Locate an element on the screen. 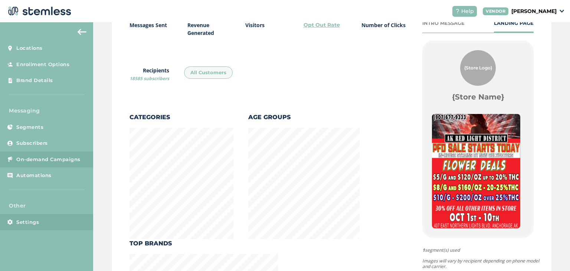  span: segment(s) used is located at coordinates (481, 250).